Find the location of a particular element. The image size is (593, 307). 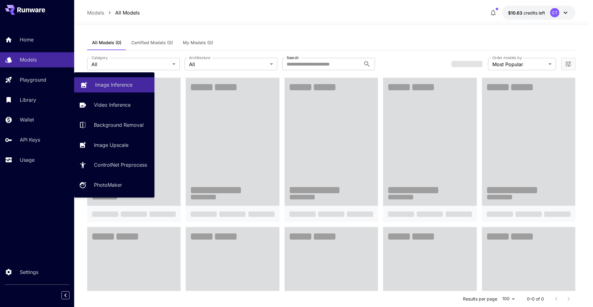

button: Open more filters is located at coordinates (568, 64).